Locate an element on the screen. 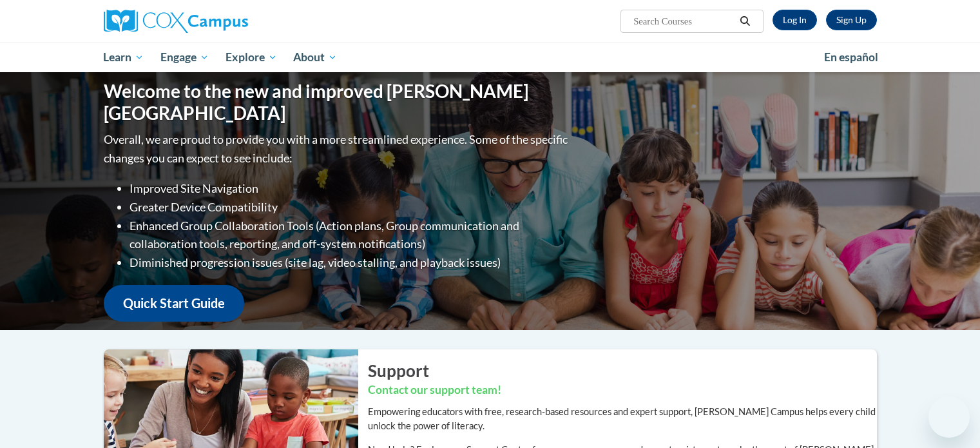 The height and width of the screenshot is (448, 980). a: Explore is located at coordinates (251, 58).